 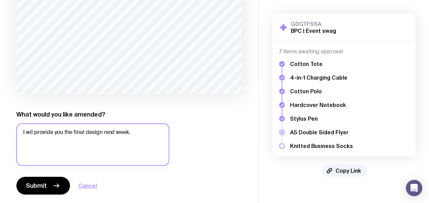 I want to click on button: Cancel, so click(x=87, y=185).